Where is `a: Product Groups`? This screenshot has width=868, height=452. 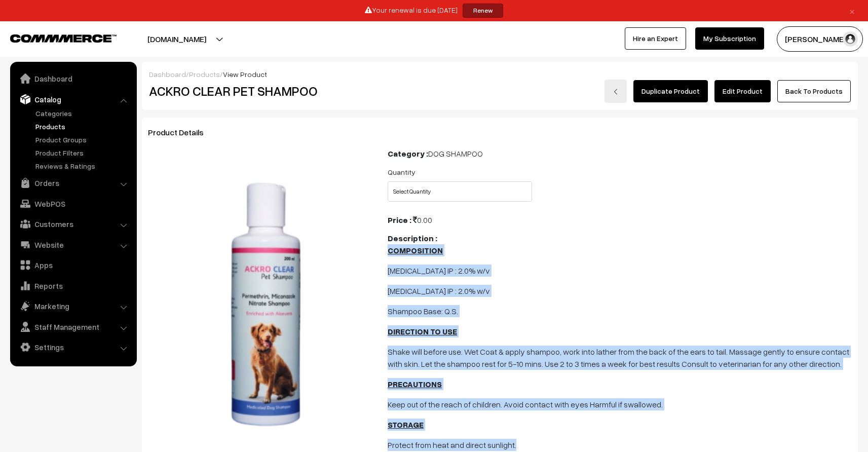 a: Product Groups is located at coordinates (83, 139).